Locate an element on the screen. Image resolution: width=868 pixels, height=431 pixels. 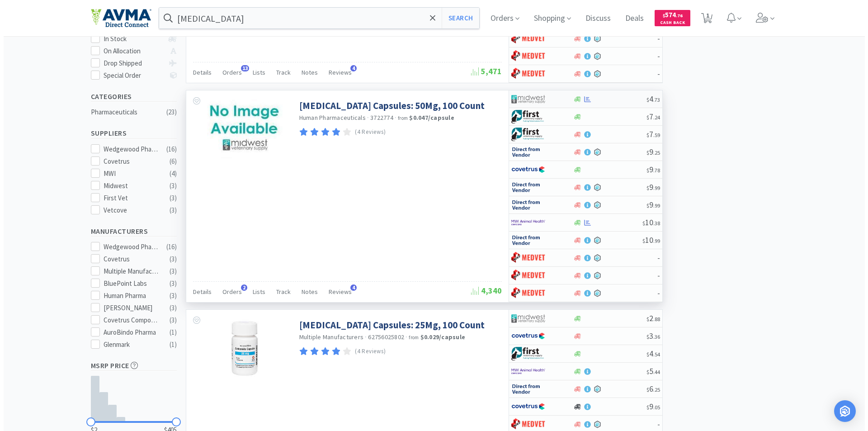
div: ( 1 ) is located at coordinates (170, 345).